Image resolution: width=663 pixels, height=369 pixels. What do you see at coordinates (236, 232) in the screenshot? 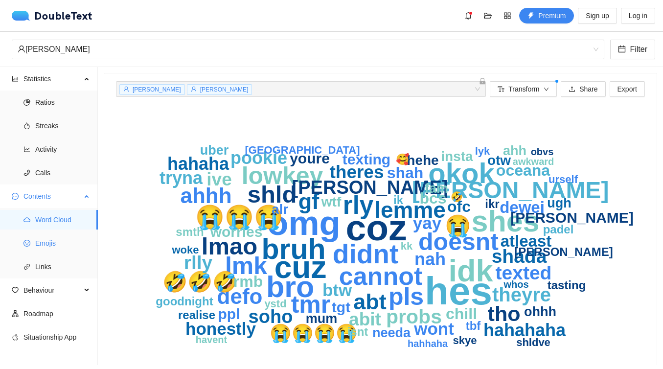
I see `text: worries` at bounding box center [236, 232].